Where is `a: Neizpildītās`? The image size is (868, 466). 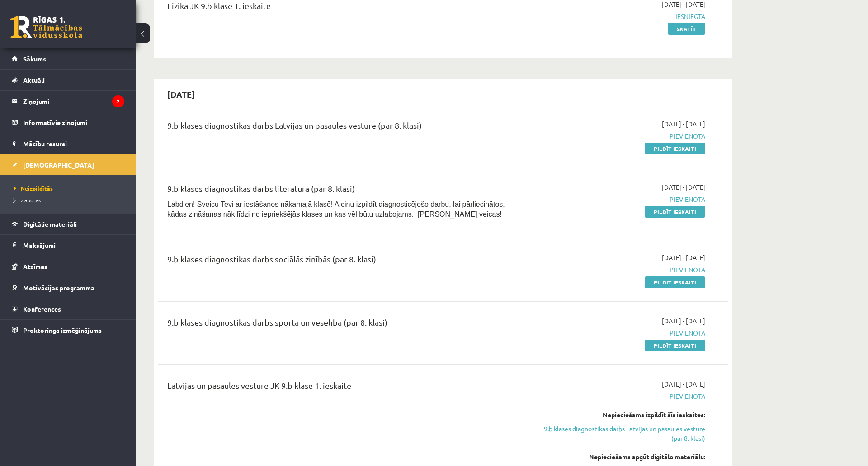 a: Neizpildītās is located at coordinates (70, 189).